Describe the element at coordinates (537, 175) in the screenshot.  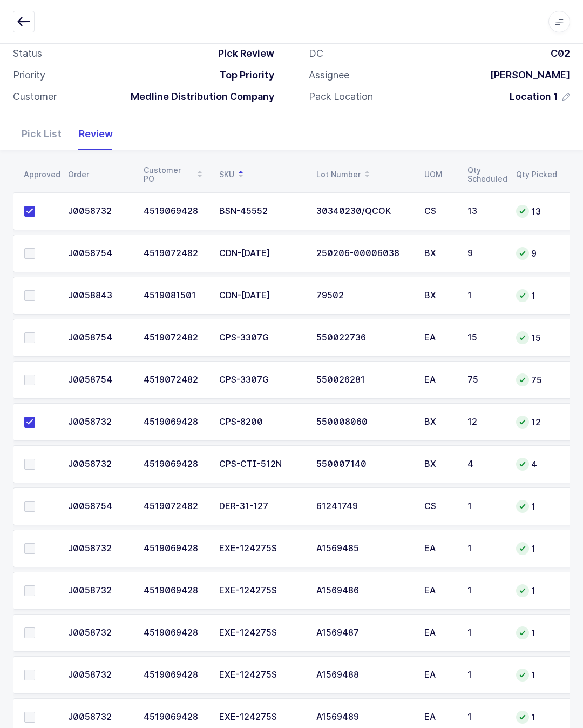
I see `div: Qty Picked` at that location.